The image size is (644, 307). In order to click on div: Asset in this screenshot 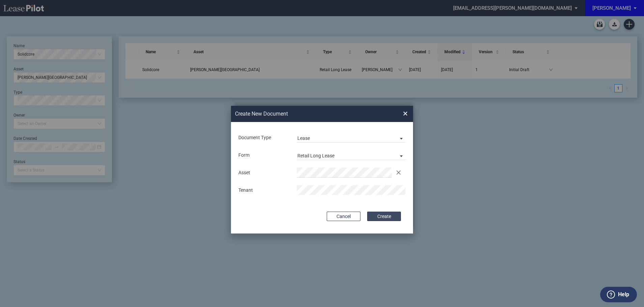, I will do `click(263, 173)`.